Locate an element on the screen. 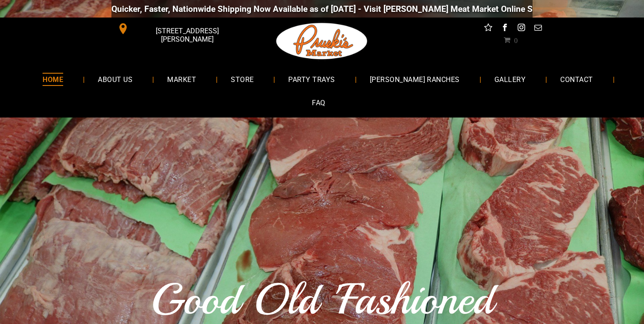  a: email is located at coordinates (539, 28).